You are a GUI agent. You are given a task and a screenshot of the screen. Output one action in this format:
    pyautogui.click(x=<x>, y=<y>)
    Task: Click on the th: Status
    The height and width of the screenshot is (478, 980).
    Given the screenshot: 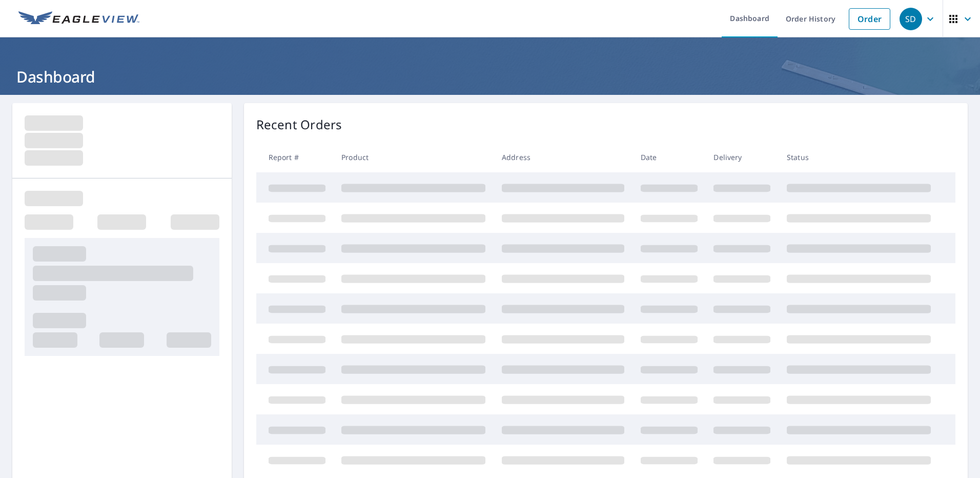 What is the action you would take?
    pyautogui.click(x=859, y=157)
    